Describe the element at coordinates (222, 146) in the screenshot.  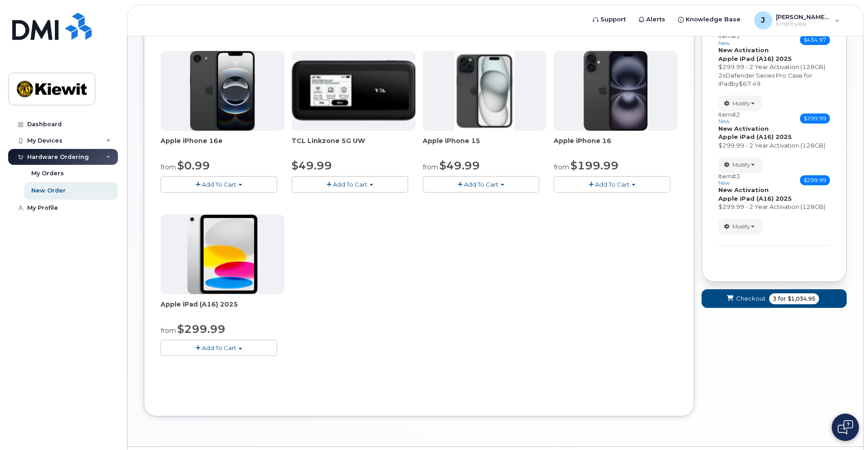
I see `span: Apple iPhone 16e` at that location.